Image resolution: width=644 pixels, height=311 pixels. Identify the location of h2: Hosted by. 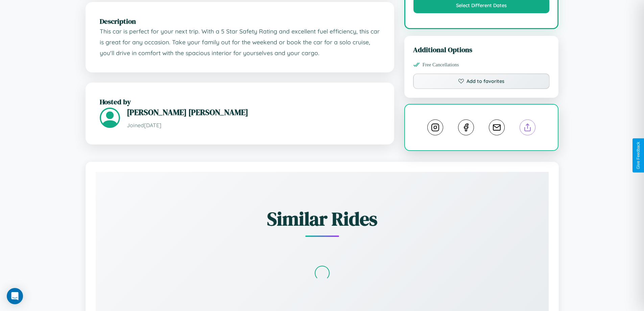
(240, 101).